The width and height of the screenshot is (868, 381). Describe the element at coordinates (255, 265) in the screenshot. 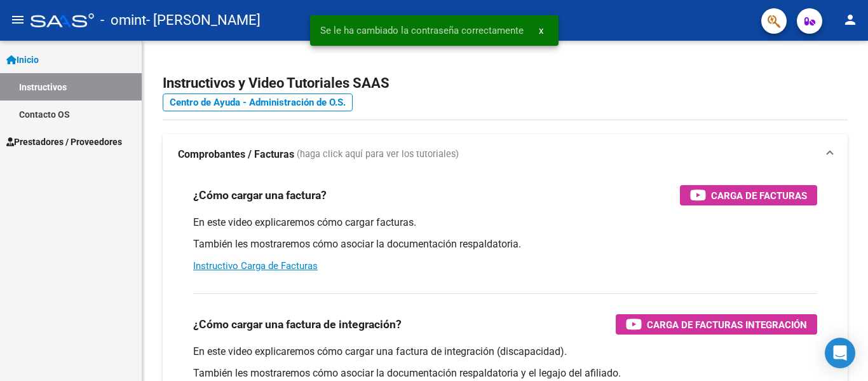

I see `a: Instructivo Carga de Facturas` at that location.